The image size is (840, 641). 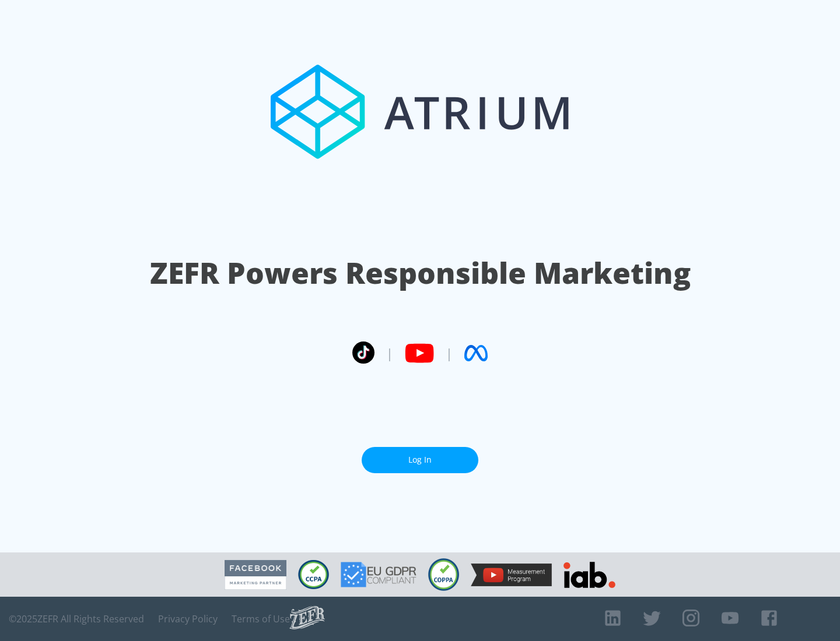 What do you see at coordinates (420, 273) in the screenshot?
I see `h1: ZEFR Powers Responsible Marketing` at bounding box center [420, 273].